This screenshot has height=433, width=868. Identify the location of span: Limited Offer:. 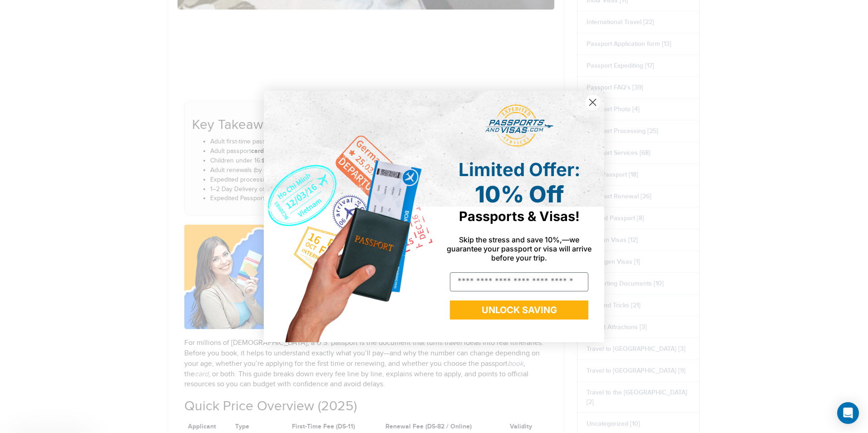
(519, 169).